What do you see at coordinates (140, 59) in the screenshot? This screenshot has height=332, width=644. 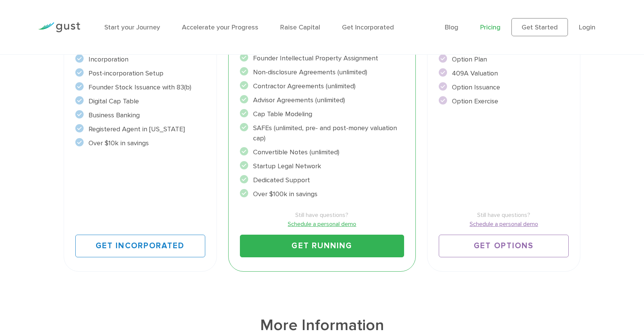 I see `li: Incorporation` at bounding box center [140, 59].